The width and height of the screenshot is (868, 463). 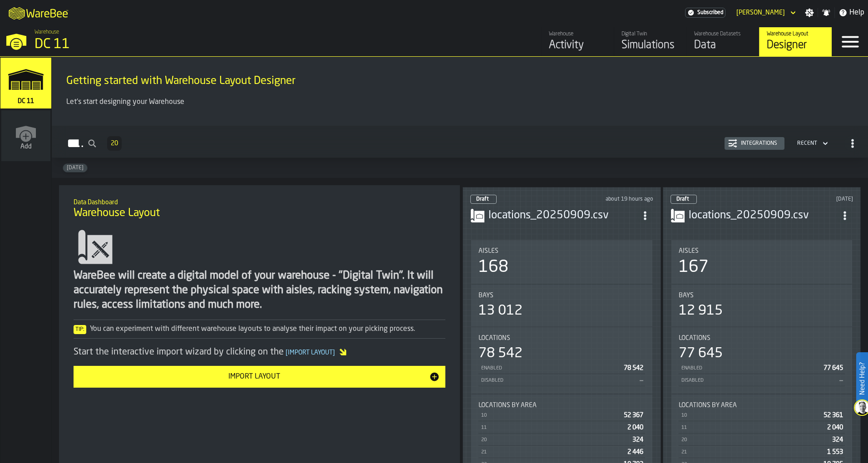 I want to click on label: button-toggle-Menu, so click(x=850, y=42).